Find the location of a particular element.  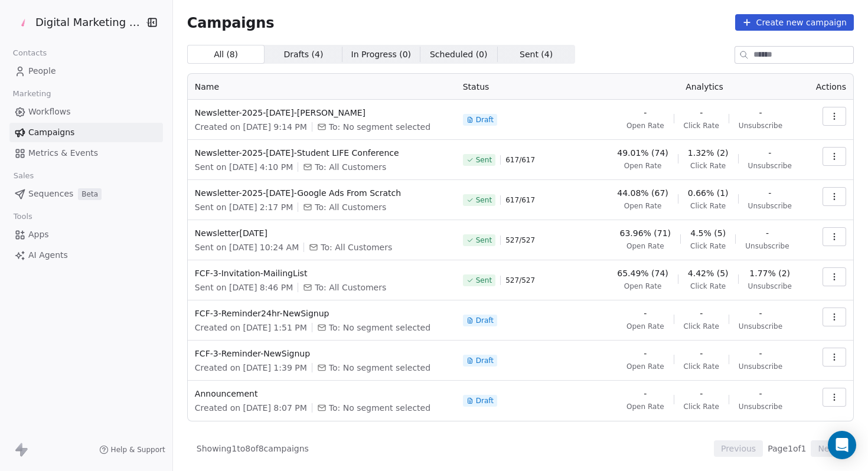

span: 1.77% (2) is located at coordinates (770, 273).